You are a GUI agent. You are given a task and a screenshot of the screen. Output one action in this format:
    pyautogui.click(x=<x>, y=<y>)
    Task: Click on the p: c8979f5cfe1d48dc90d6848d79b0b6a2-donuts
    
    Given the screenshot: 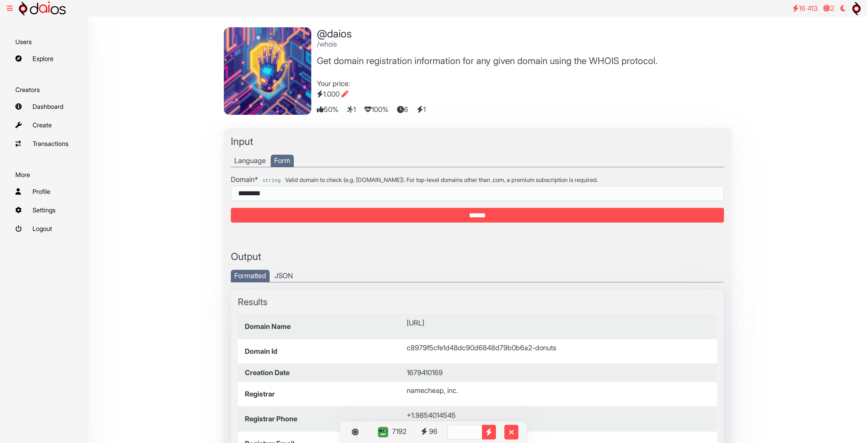 What is the action you would take?
    pyautogui.click(x=558, y=348)
    